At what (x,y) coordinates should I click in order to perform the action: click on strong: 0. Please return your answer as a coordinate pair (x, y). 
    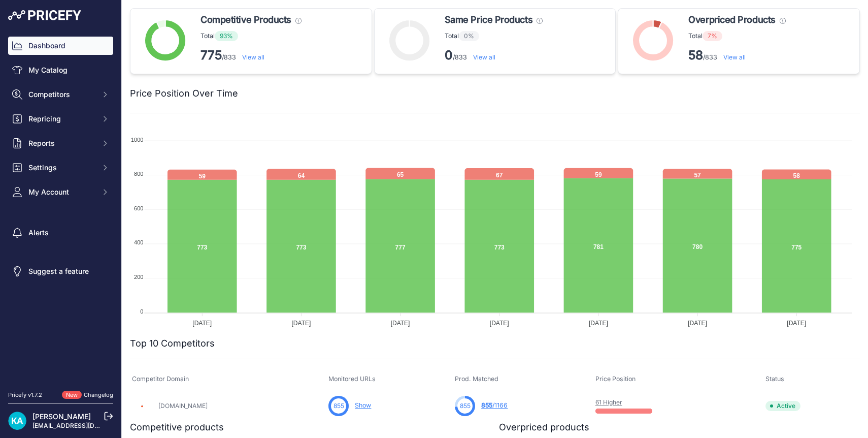
    Looking at the image, I should click on (449, 55).